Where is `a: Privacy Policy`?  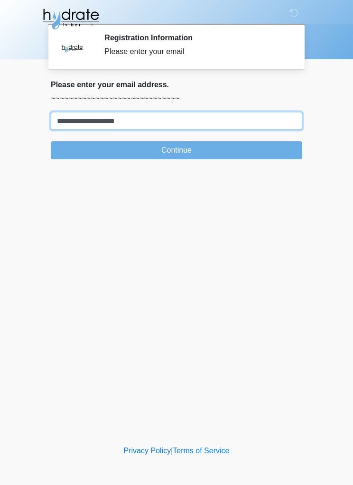 a: Privacy Policy is located at coordinates (148, 451).